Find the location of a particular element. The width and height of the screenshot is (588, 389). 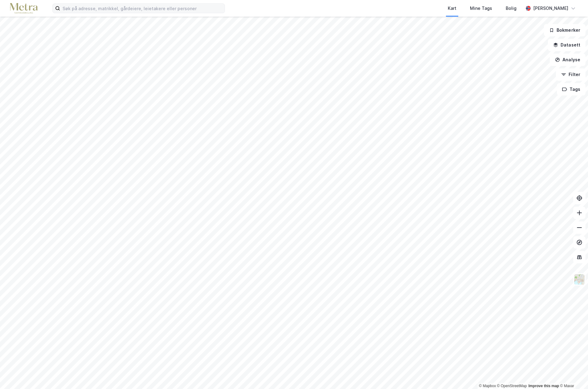

div: Kart is located at coordinates (452, 8).